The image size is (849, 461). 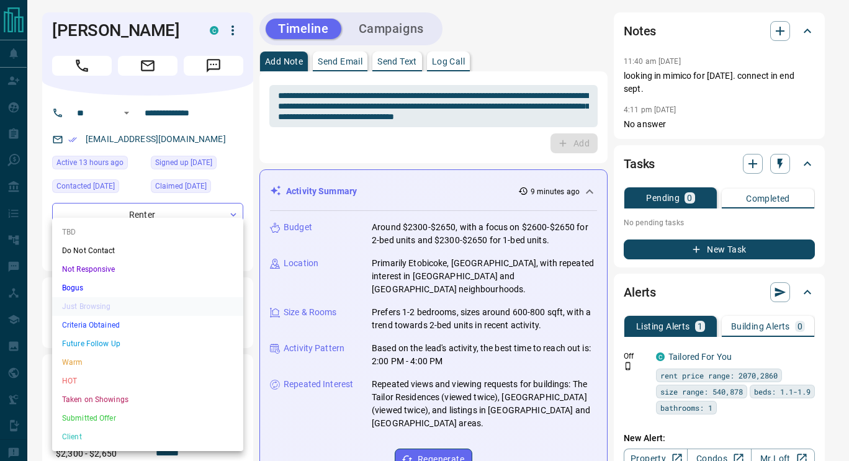 What do you see at coordinates (148, 362) in the screenshot?
I see `li: Warm` at bounding box center [148, 362].